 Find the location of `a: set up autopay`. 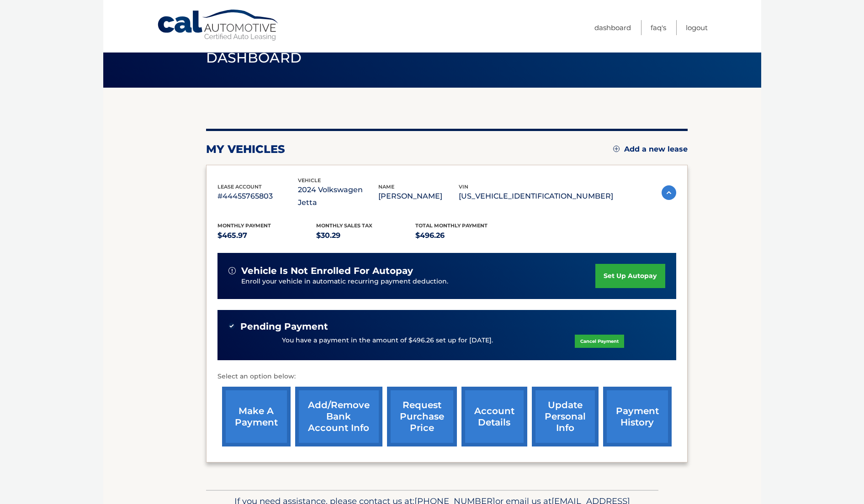

a: set up autopay is located at coordinates (630, 276).